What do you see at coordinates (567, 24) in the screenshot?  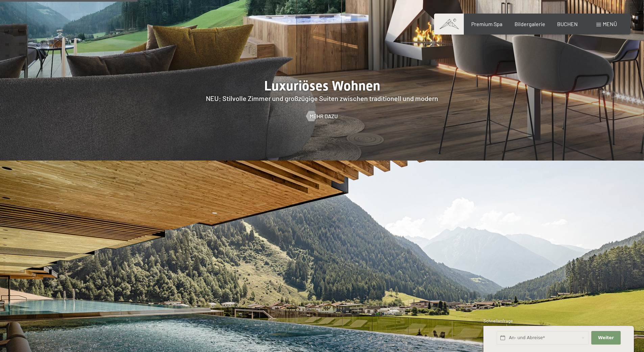 I see `a: BUCHEN` at bounding box center [567, 24].